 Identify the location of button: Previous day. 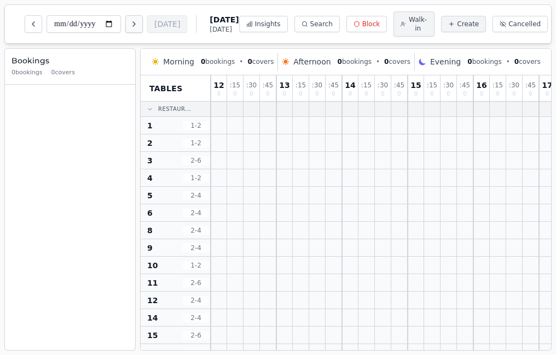
(33, 24).